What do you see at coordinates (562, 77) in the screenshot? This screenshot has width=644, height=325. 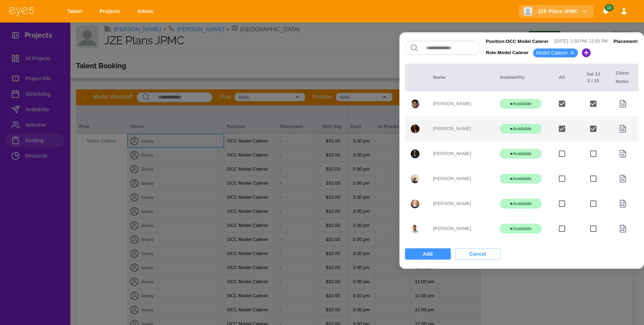 I see `th: All` at bounding box center [562, 77].